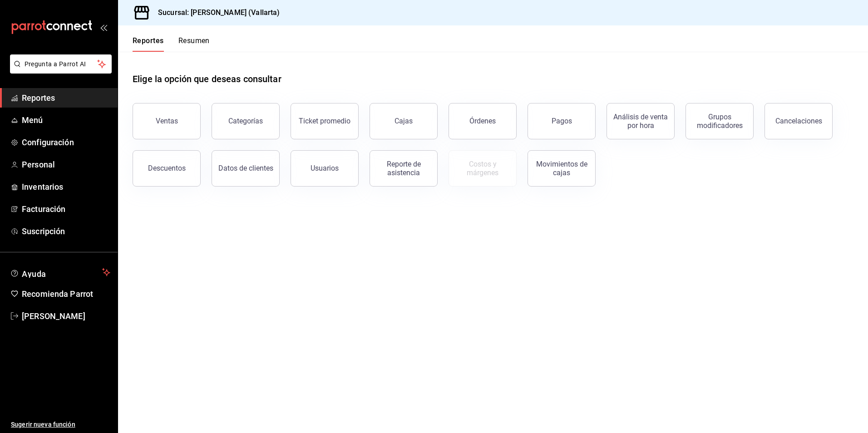 The width and height of the screenshot is (868, 433). I want to click on div: Datos de clientes, so click(246, 168).